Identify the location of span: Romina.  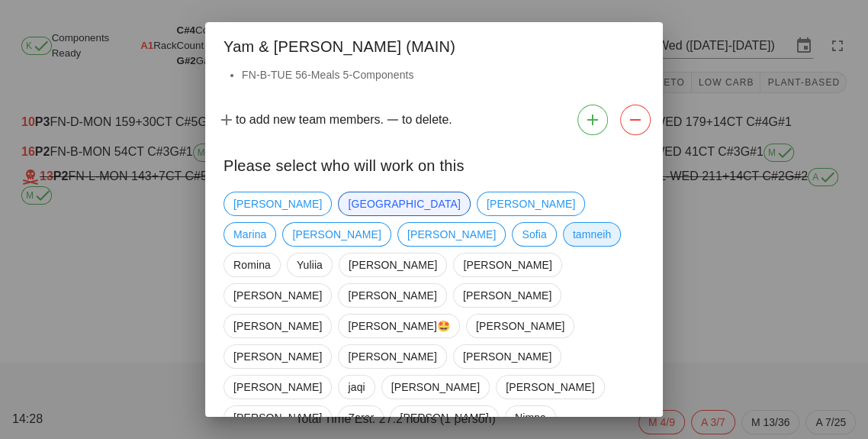
(252, 265).